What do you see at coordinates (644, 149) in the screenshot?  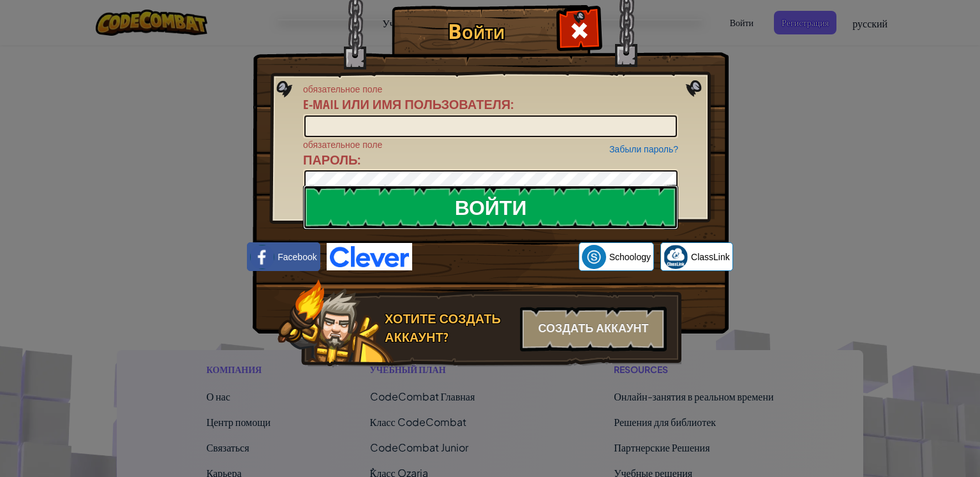 I see `a: Забыли пароль?` at bounding box center [644, 149].